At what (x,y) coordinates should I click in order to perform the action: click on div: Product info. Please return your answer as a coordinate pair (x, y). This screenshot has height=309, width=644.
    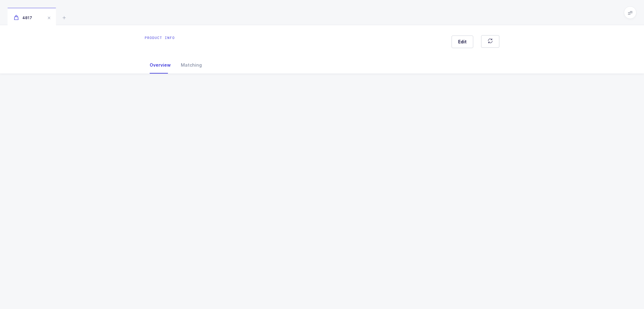
    Looking at the image, I should click on (160, 38).